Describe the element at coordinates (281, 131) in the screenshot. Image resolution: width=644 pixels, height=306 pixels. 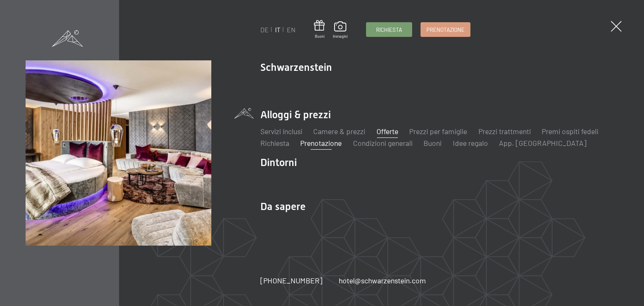
I see `a: Servizi inclusi` at that location.